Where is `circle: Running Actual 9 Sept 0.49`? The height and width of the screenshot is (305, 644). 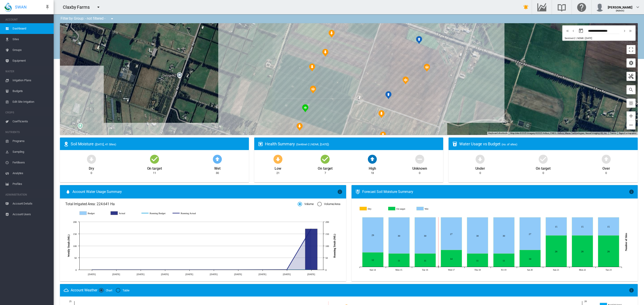 circle: Running Actual 9 Sept 0.49 is located at coordinates (287, 270).